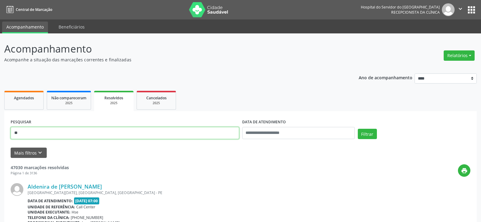 The width and height of the screenshot is (481, 222). What do you see at coordinates (72, 27) in the screenshot?
I see `a: Beneficiários` at bounding box center [72, 27].